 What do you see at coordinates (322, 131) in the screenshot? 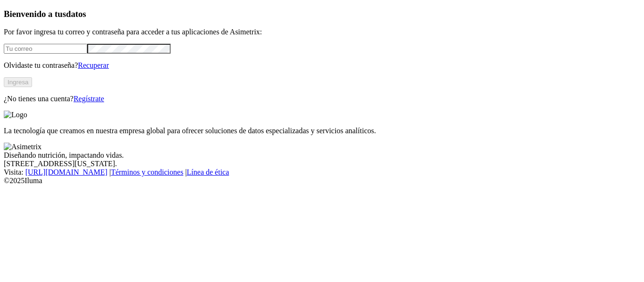
I see `p: La tecnología que creamos en nuestra empresa global para ofrecer soluciones de datos especializad...` at bounding box center [322, 131].